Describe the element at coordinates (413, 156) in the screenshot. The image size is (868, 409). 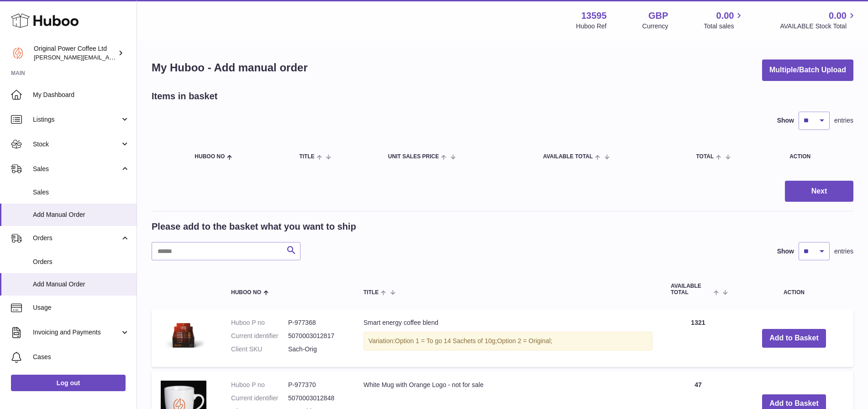
I see `span: Unit Sales Price` at that location.